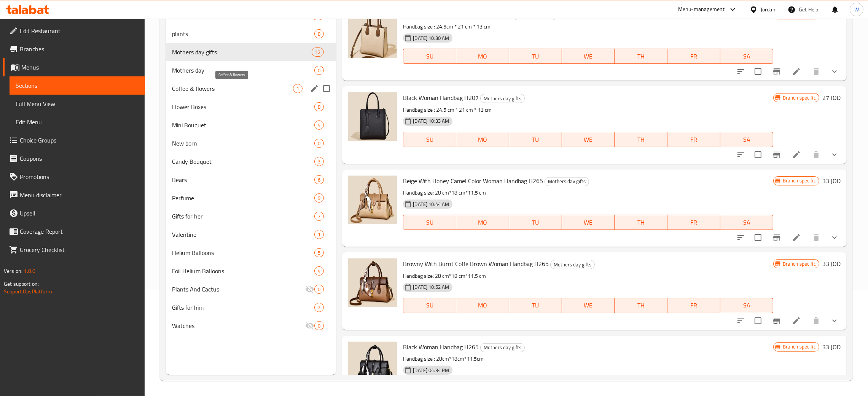 This screenshot has width=868, height=396. Describe the element at coordinates (702, 9) in the screenshot. I see `div: Menu-management` at that location.